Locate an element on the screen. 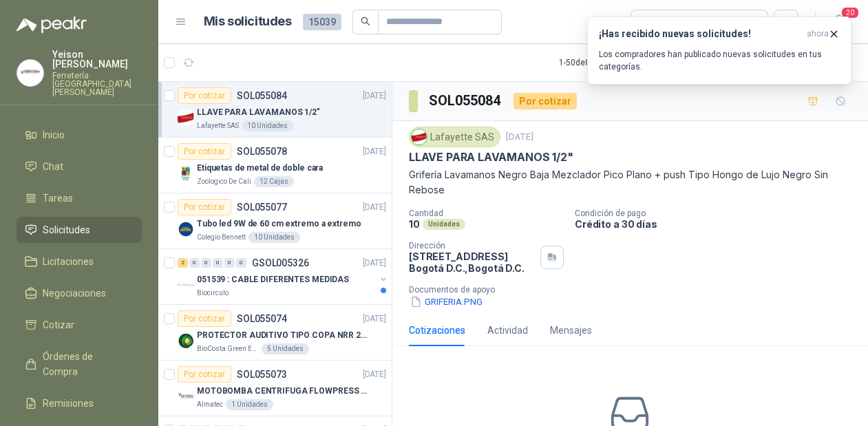  span: search is located at coordinates (366, 21).